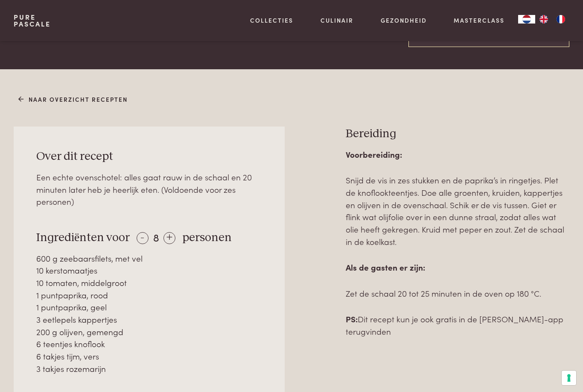 The width and height of the screenshot is (583, 392). I want to click on strong: Voorbereiding:, so click(374, 154).